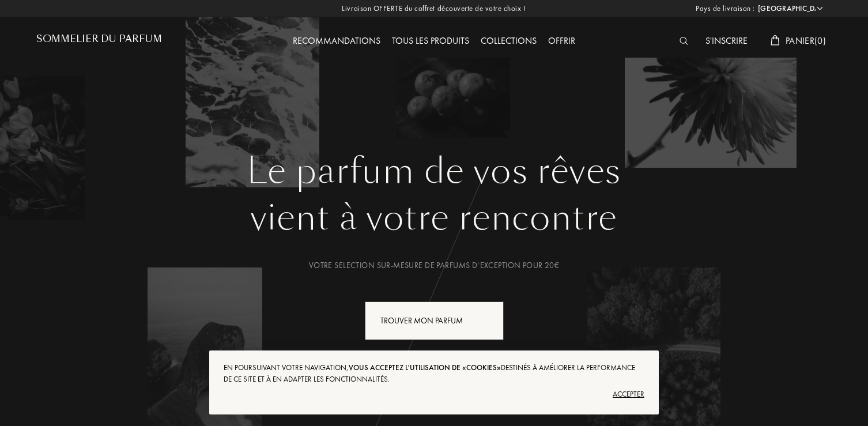 Image resolution: width=868 pixels, height=426 pixels. Describe the element at coordinates (99, 39) in the screenshot. I see `h1: Sommelier du Parfum` at that location.